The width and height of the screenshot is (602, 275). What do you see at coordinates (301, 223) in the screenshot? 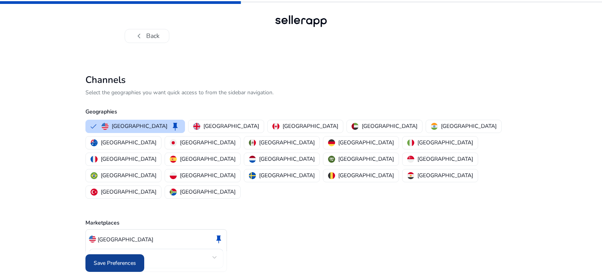
I see `p: Marketplaces` at bounding box center [301, 223].